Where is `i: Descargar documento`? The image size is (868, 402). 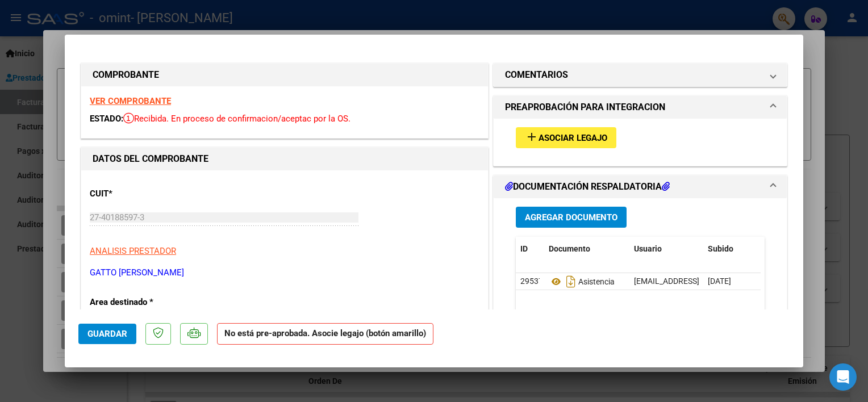
i: Descargar documento is located at coordinates (571, 281).